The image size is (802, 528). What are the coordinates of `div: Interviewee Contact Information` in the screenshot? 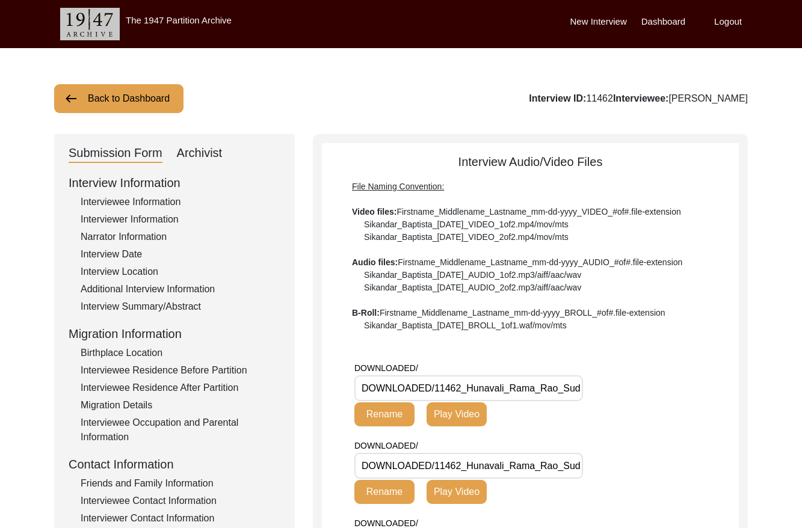 It's located at (180, 501).